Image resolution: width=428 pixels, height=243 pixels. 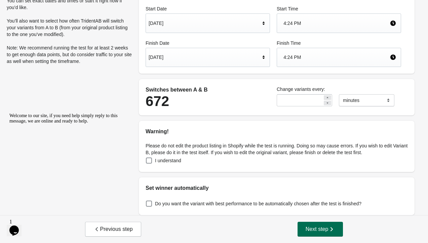 What do you see at coordinates (208, 101) in the screenshot?
I see `div: 672` at bounding box center [208, 101].